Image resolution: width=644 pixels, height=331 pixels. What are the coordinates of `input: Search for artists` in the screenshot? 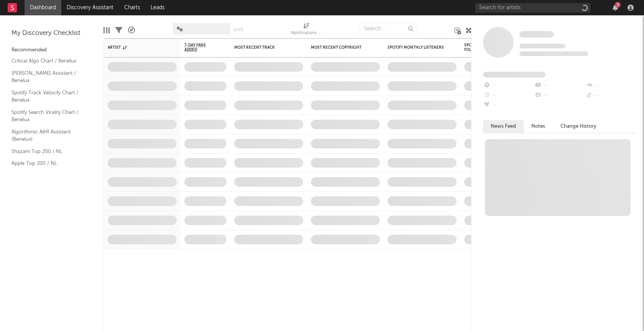 It's located at (533, 8).